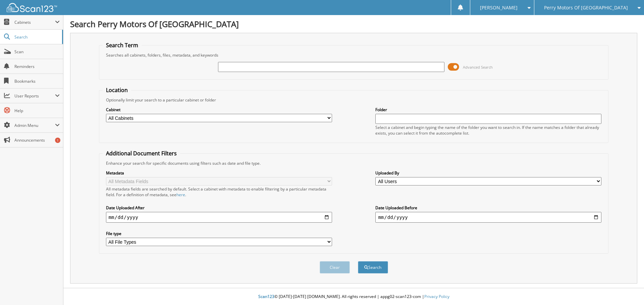  I want to click on span: Bookmarks, so click(37, 81).